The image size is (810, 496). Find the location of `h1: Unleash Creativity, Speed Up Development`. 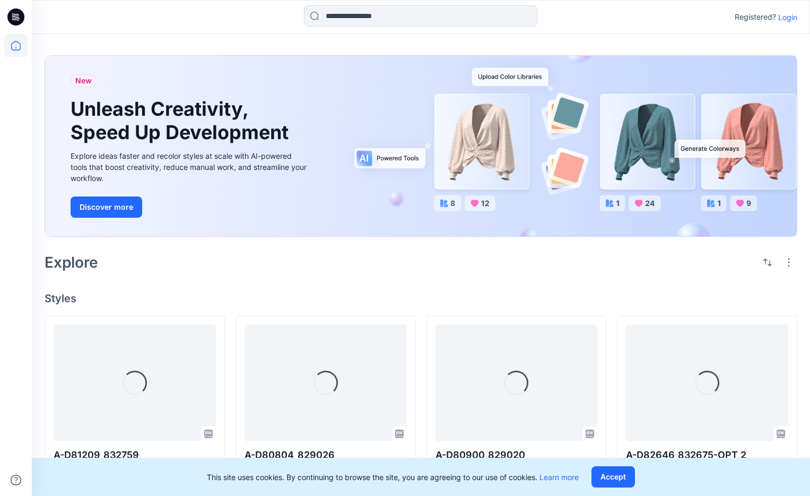

h1: Unleash Creativity, Speed Up Development is located at coordinates (182, 120).